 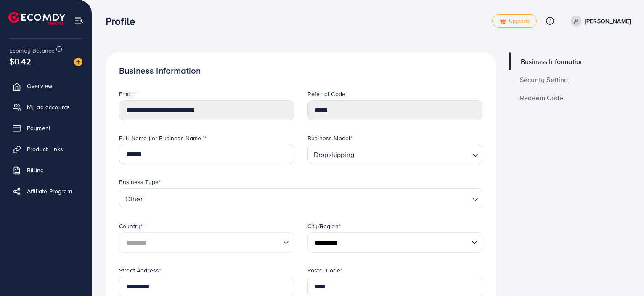 I want to click on a: My ad accounts, so click(x=46, y=107).